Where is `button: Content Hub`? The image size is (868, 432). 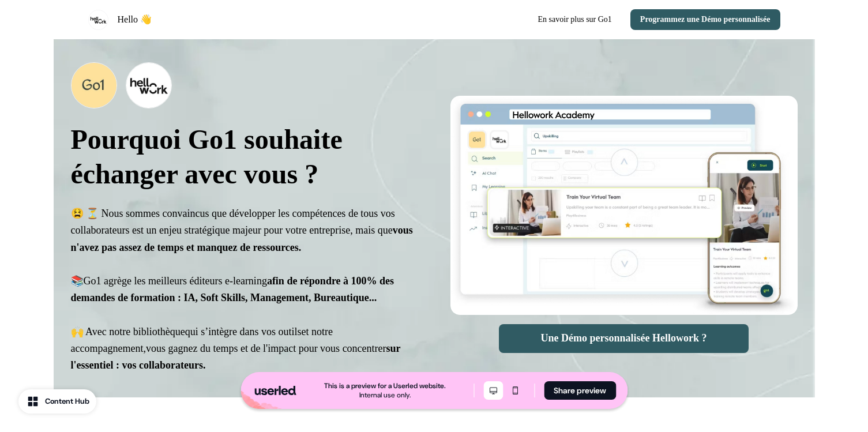
button: Content Hub is located at coordinates (57, 401).